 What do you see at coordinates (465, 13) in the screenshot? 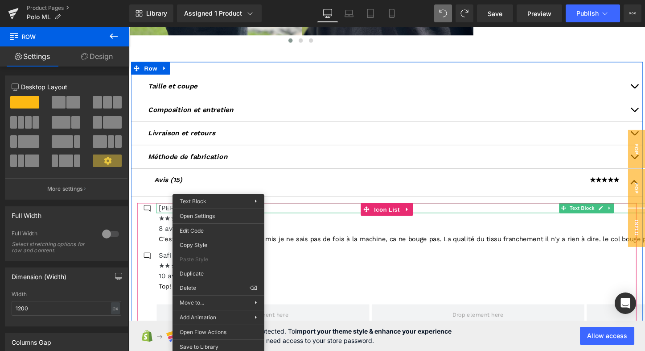
I see `button: Redo` at bounding box center [465, 13].